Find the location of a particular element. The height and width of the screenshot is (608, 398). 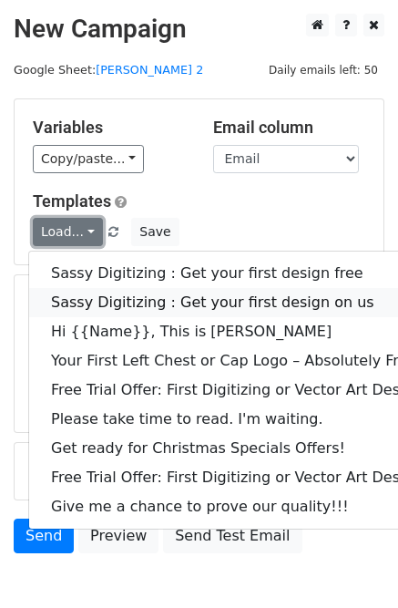

h2: New Campaign is located at coordinates (199, 29).